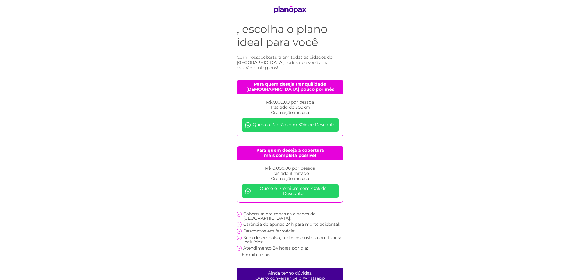 The height and width of the screenshot is (280, 580). Describe the element at coordinates (292, 224) in the screenshot. I see `p: Carência de apenas 24h para morte acidental;` at that location.